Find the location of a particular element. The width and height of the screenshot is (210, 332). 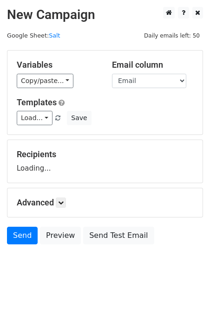

span: Daily emails left: 50 is located at coordinates (172, 36).